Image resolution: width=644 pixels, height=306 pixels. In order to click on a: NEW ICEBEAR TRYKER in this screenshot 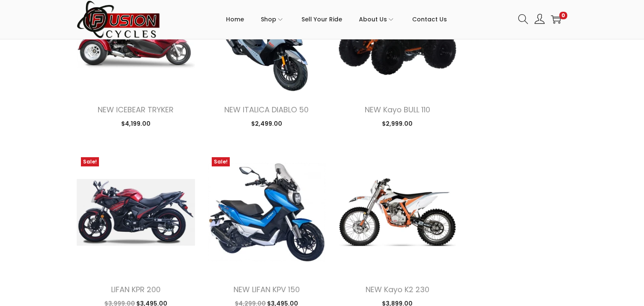, I will do `click(136, 109)`.